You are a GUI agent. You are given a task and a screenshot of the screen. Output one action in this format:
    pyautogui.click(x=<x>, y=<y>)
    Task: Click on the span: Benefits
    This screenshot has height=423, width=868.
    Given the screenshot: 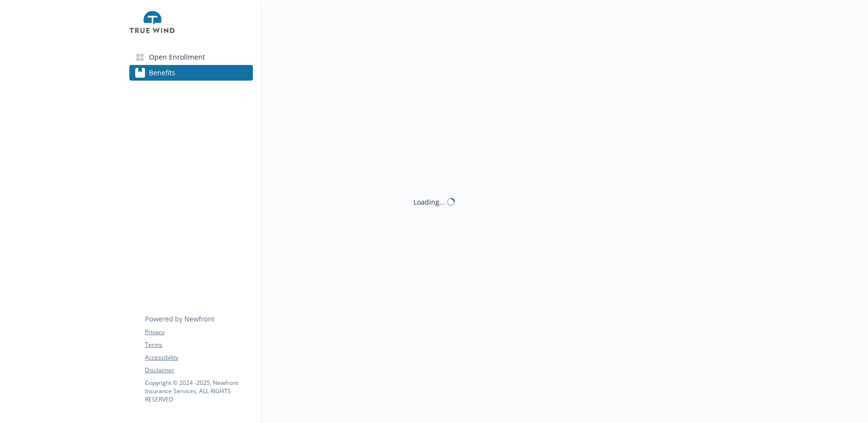 What is the action you would take?
    pyautogui.click(x=162, y=73)
    